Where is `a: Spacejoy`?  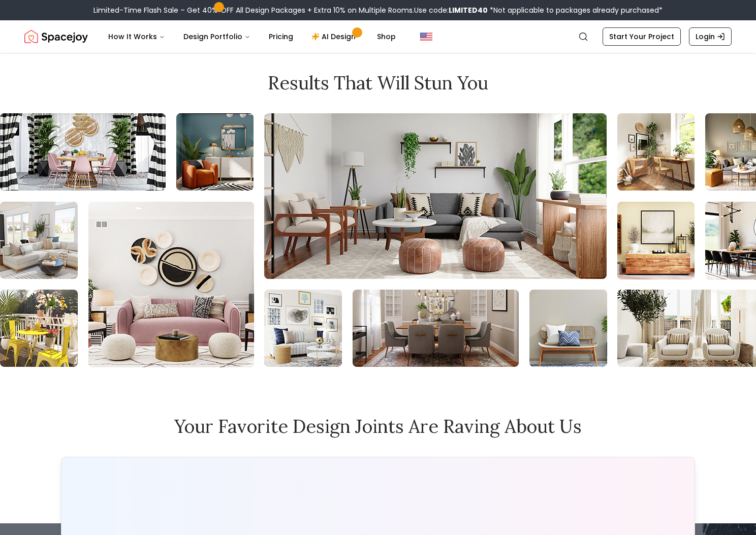 a: Spacejoy is located at coordinates (56, 36).